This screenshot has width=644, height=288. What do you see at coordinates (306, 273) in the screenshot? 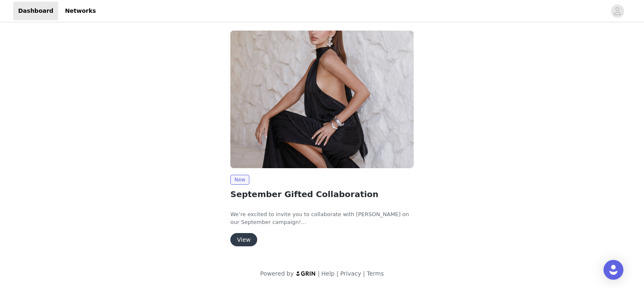
I see `img: logo` at bounding box center [306, 273].